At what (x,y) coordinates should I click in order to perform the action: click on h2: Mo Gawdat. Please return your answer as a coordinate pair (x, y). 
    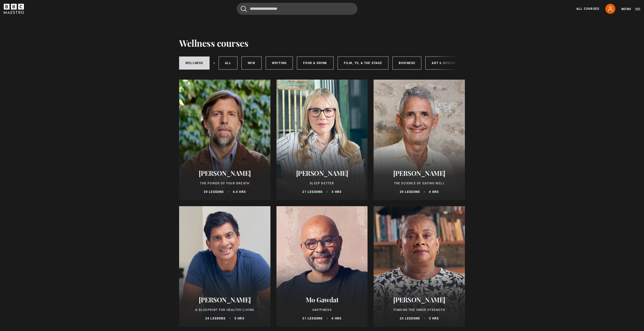
    Looking at the image, I should click on (322, 300).